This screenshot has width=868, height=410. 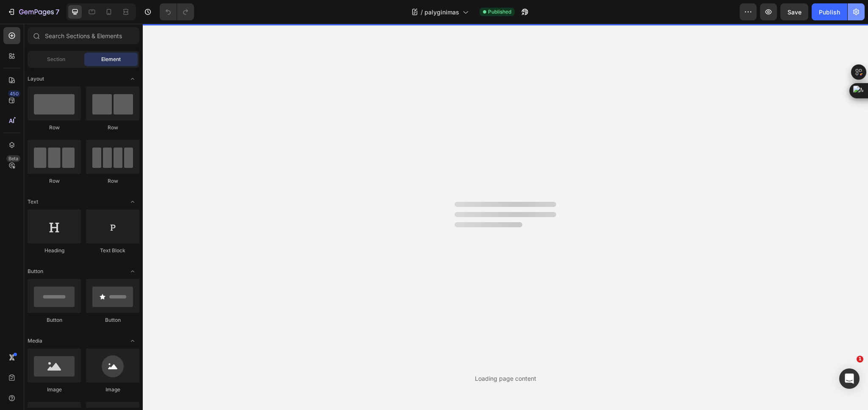 I want to click on span: Button, so click(x=35, y=271).